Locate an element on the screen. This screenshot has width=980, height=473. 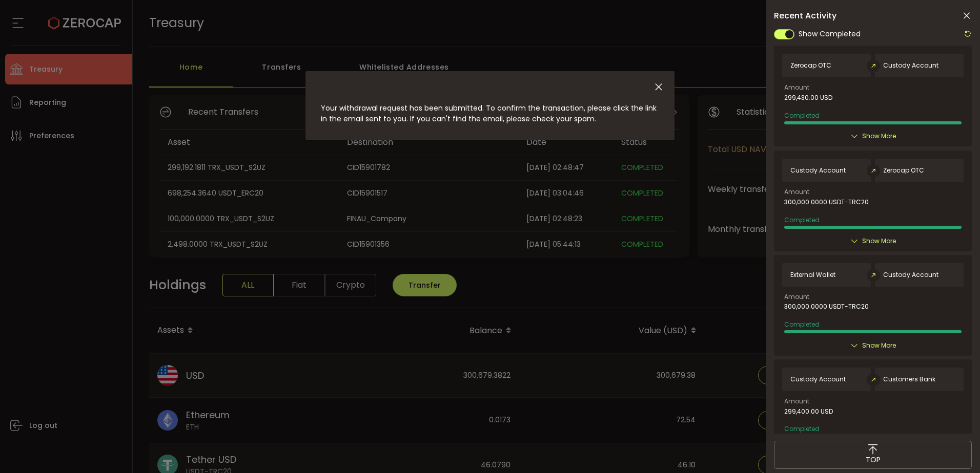
span: TOP is located at coordinates (873, 460).